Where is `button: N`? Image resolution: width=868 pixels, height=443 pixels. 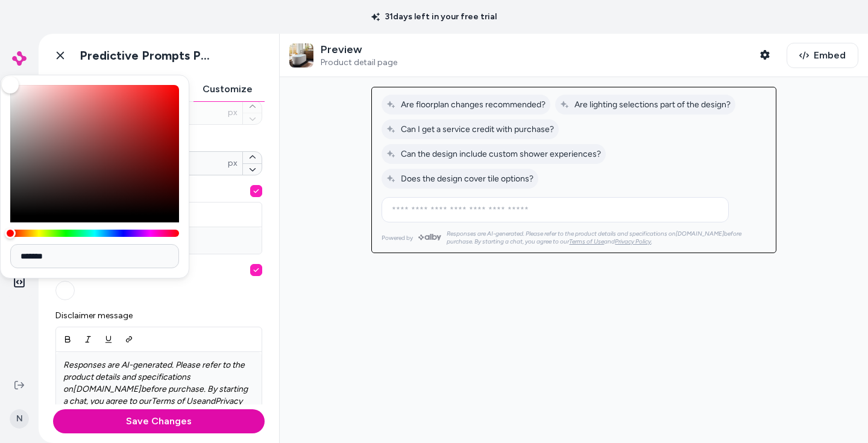 button: N is located at coordinates (19, 419).